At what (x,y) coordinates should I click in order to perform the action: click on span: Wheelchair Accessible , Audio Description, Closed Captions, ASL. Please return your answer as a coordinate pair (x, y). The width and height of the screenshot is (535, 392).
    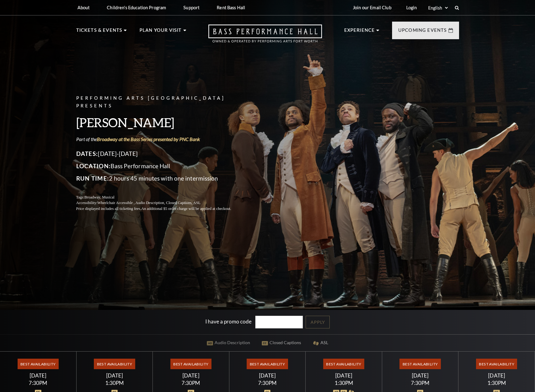
    Looking at the image, I should click on (149, 203).